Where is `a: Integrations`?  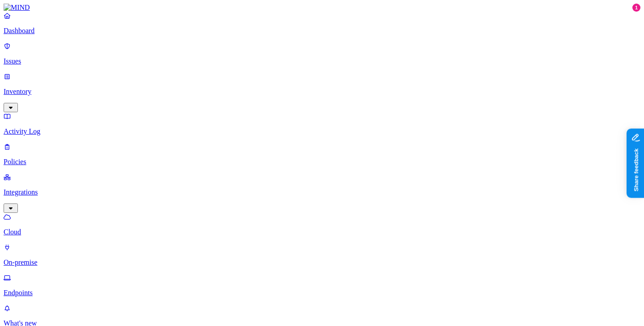
a: Integrations is located at coordinates (322, 192).